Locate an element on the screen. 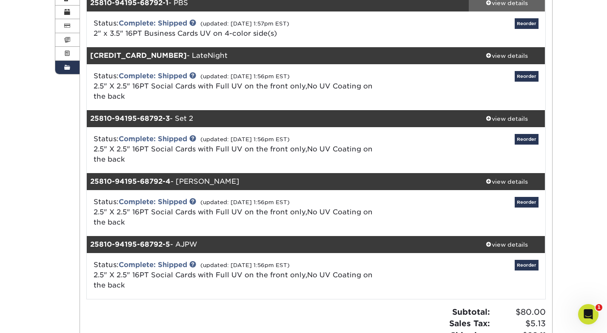  span: 1 is located at coordinates (599, 308).